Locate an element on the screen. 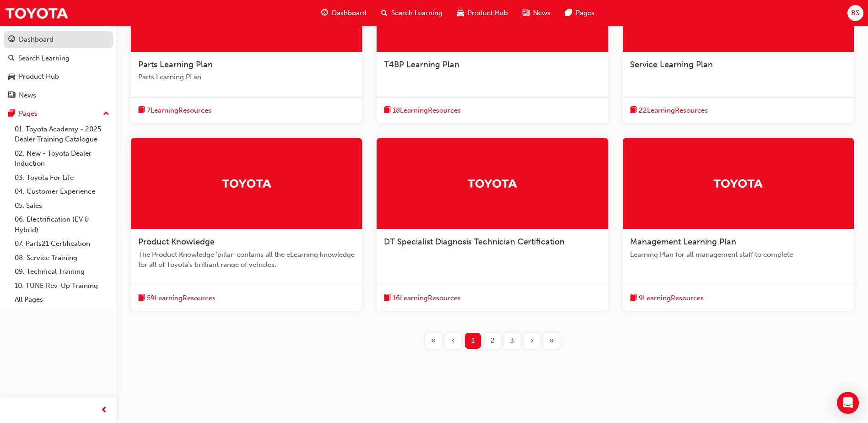  a: 04. Customer Experience is located at coordinates (62, 192).